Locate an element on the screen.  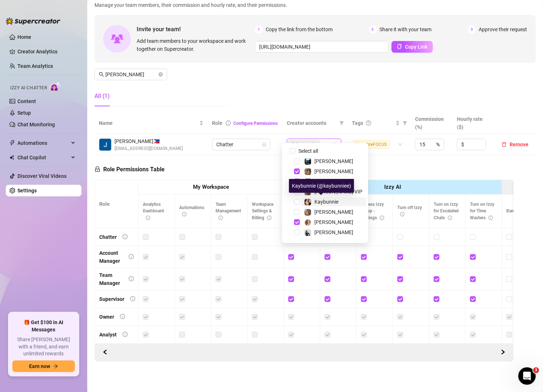
a: Settings is located at coordinates (27, 191).